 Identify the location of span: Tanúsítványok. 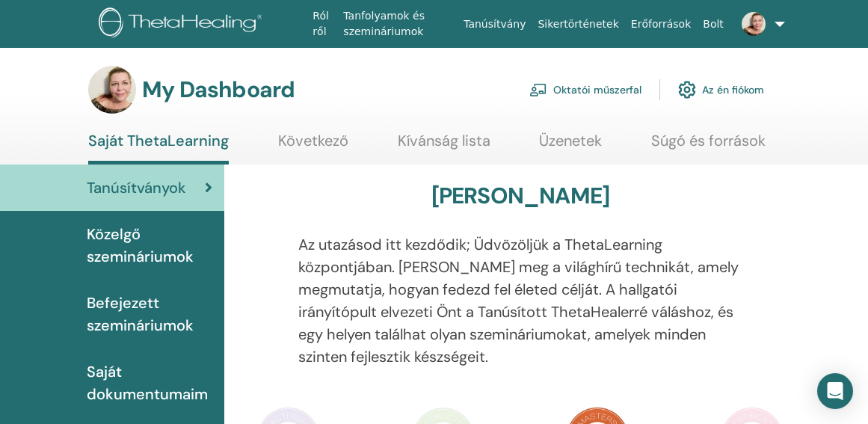
(136, 188).